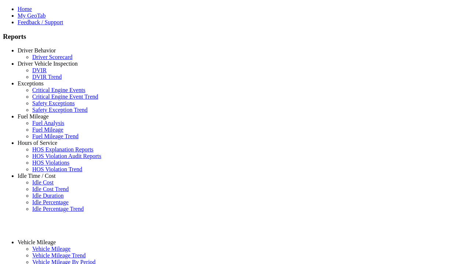  Describe the element at coordinates (37, 176) in the screenshot. I see `a: Idle Time / Cost` at that location.